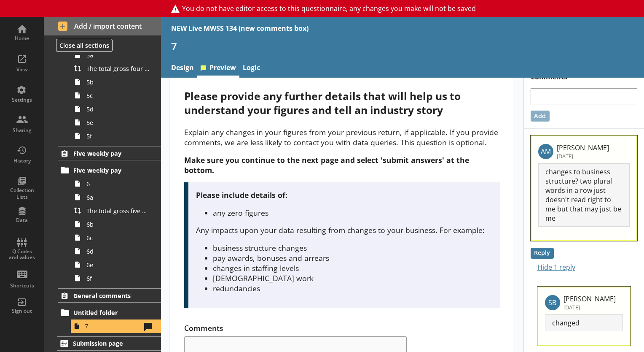 Image resolution: width=644 pixels, height=352 pixels. What do you see at coordinates (542, 253) in the screenshot?
I see `button: Reply` at bounding box center [542, 253].